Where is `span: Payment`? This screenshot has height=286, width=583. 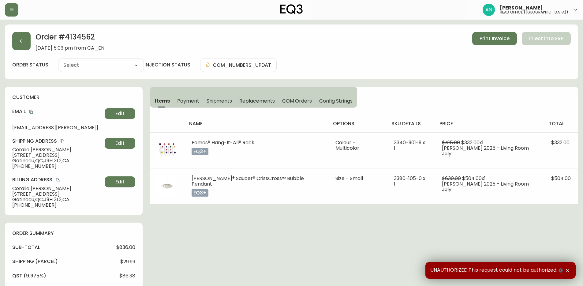 span: Payment is located at coordinates (188, 101).